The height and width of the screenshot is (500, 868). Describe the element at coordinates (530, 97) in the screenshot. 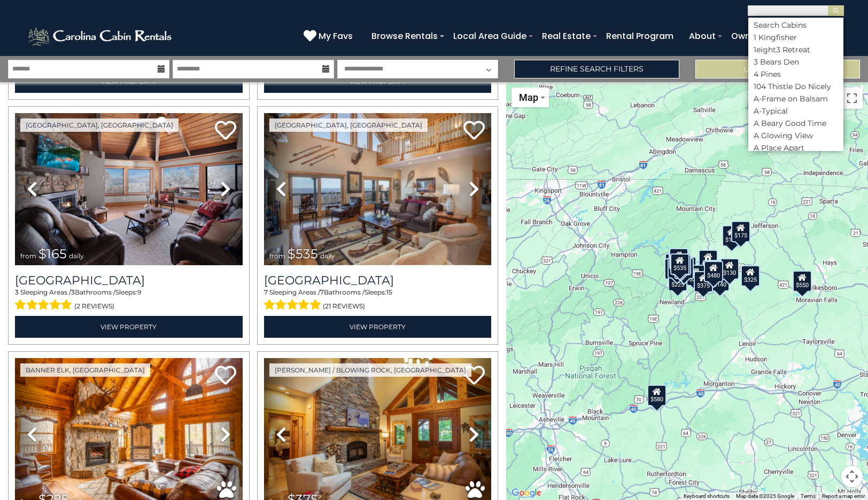

I see `button: Change map style` at that location.